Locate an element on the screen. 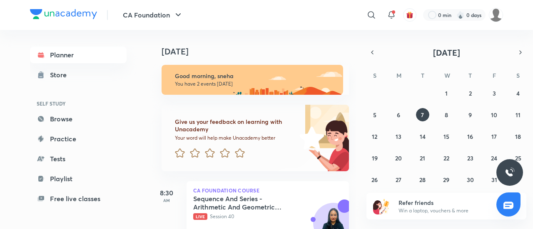 Image resolution: width=533 pixels, height=229 pixels. button: October 10, 2025 is located at coordinates (494, 115).